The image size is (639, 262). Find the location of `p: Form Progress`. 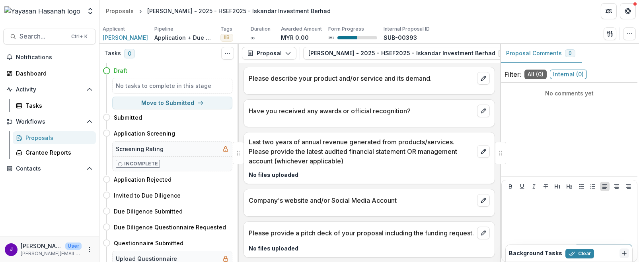

p: Form Progress is located at coordinates (346, 29).